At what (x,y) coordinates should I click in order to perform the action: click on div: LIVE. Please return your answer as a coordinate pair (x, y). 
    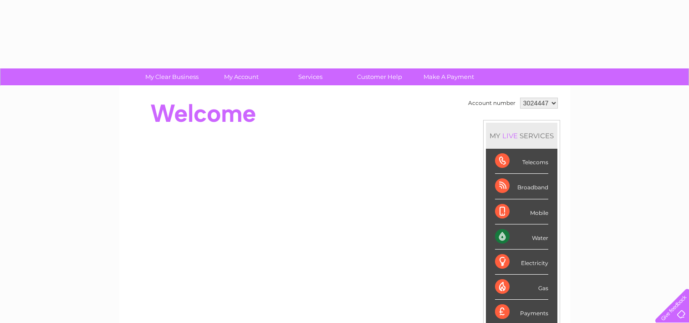
    Looking at the image, I should click on (510, 135).